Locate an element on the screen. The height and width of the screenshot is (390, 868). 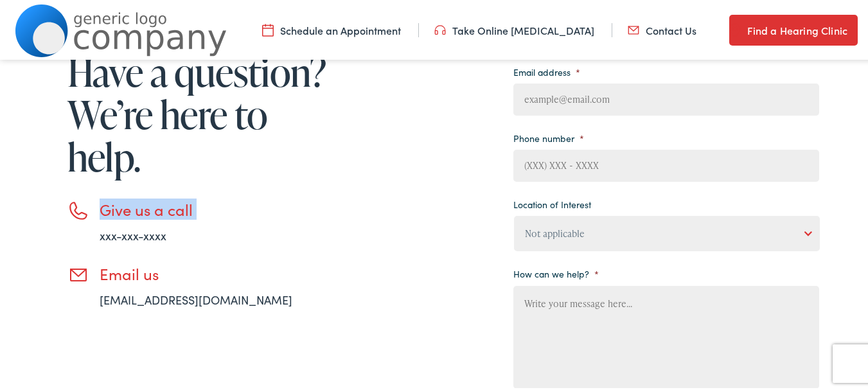
h1: Need help? Have a question? We’re here to help. is located at coordinates (199, 91).